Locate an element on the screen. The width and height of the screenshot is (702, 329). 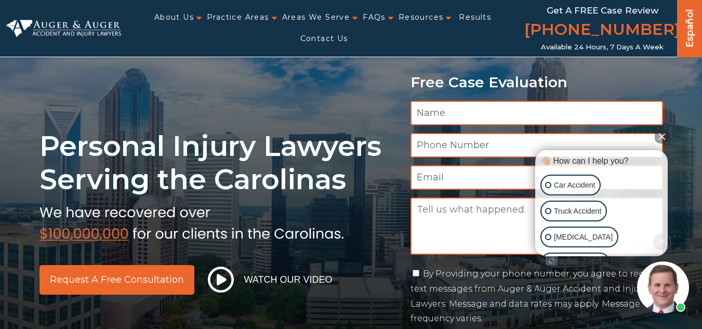
div: 👋🏼 How can I help you? is located at coordinates (601, 161).